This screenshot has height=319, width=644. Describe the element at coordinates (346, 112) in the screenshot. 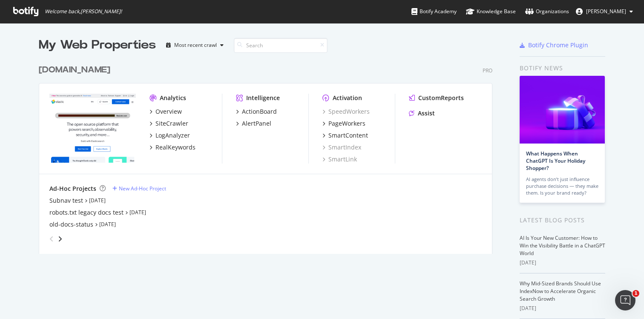

I see `div: SpeedWorkers` at that location.